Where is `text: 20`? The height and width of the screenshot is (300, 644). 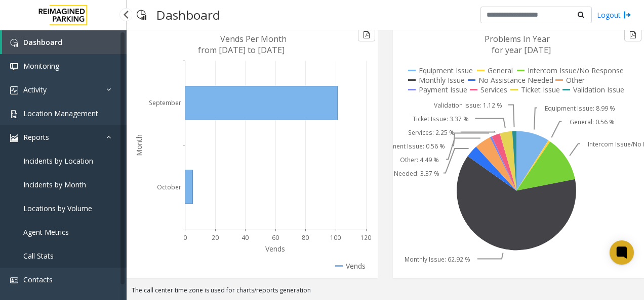
text: 20 is located at coordinates (215, 237).